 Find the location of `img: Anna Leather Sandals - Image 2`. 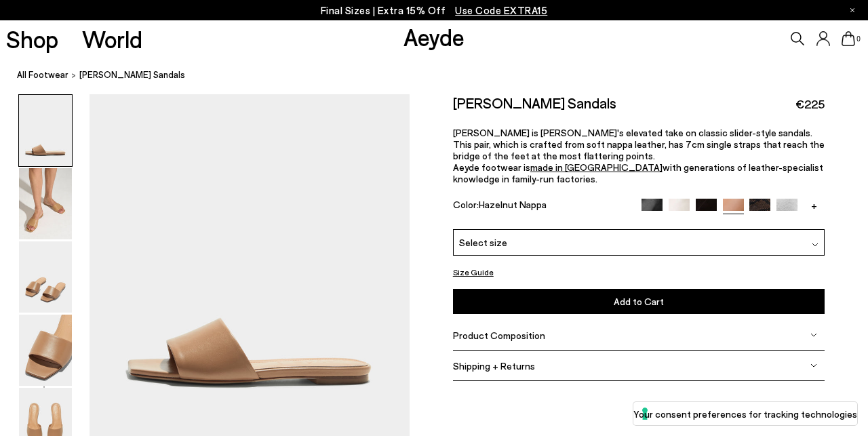

img: Anna Leather Sandals - Image 2 is located at coordinates (45, 203).